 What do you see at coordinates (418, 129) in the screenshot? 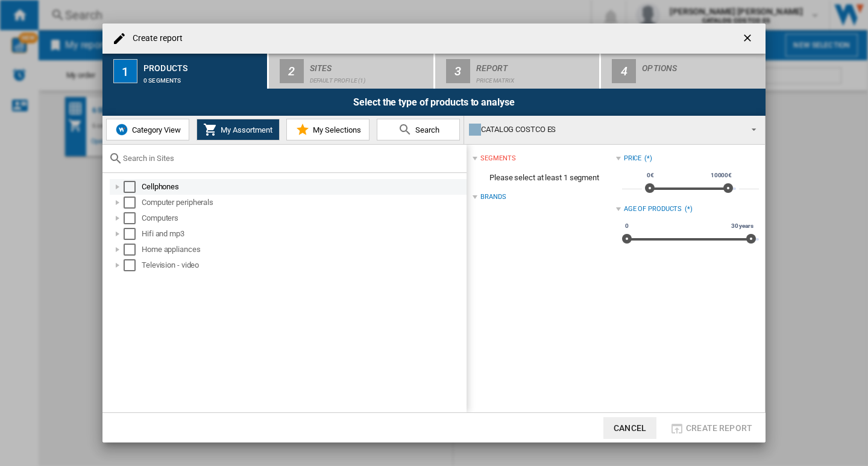
I see `button: Search` at bounding box center [418, 129].